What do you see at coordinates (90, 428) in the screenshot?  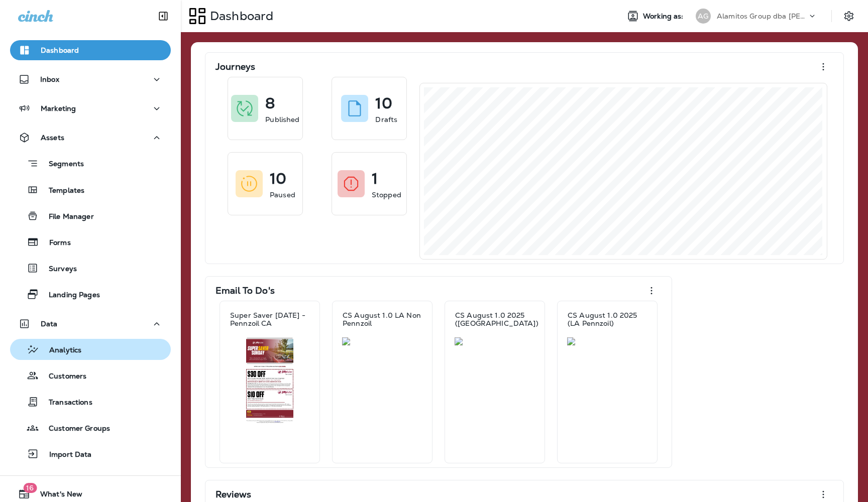 I see `button: Customer Groups` at bounding box center [90, 428].